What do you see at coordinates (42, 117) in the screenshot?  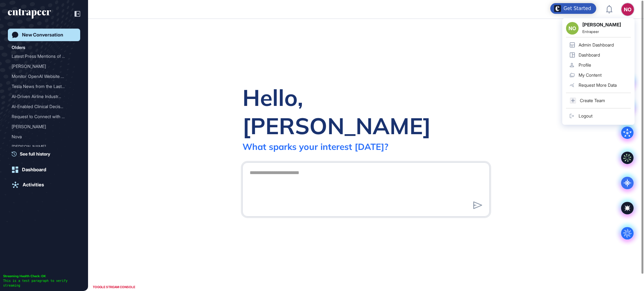 I see `div: Request to Connect with C...` at bounding box center [42, 117].